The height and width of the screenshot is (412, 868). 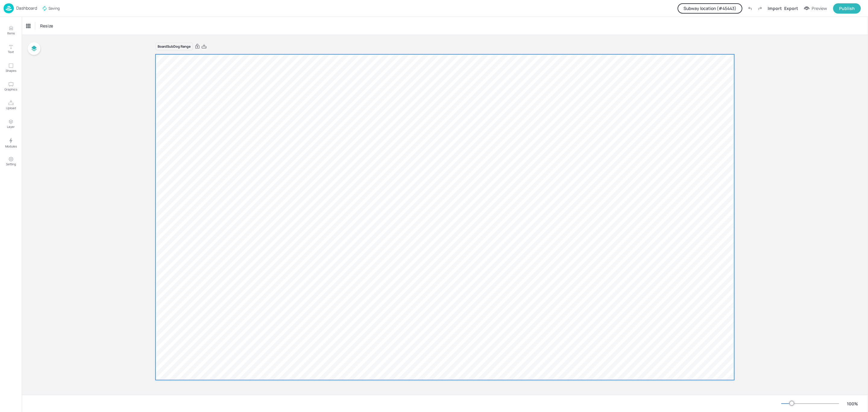 What do you see at coordinates (46, 25) in the screenshot?
I see `span: Resize` at bounding box center [46, 25].